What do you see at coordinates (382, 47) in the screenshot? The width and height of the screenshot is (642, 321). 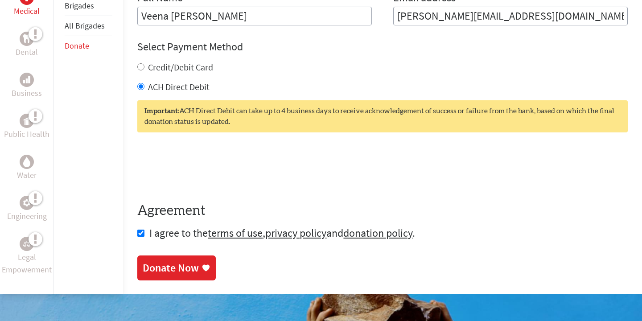 I see `h4: Select Payment Method` at bounding box center [382, 47].